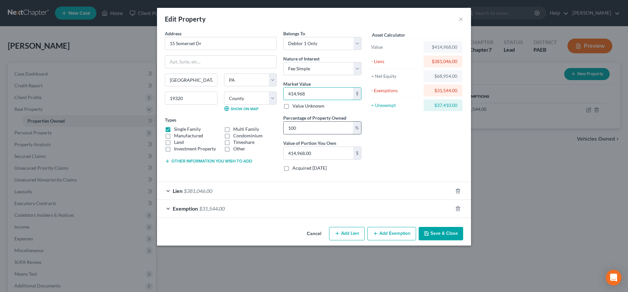 This screenshot has width=628, height=292. Describe the element at coordinates (443, 47) in the screenshot. I see `div: $414,968.00` at that location.